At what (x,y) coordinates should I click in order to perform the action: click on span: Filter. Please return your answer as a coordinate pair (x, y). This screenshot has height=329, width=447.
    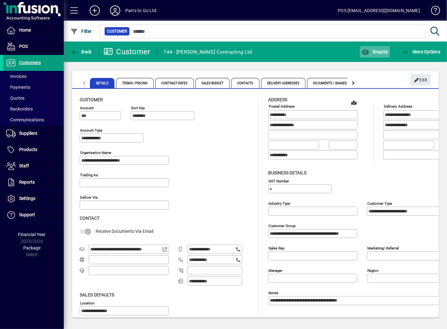
    Looking at the image, I should click on (81, 31).